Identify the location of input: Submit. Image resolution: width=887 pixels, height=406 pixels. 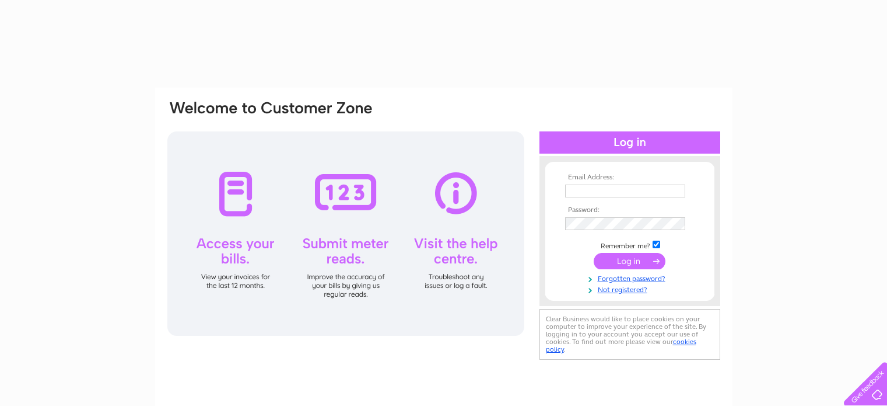
(630, 261).